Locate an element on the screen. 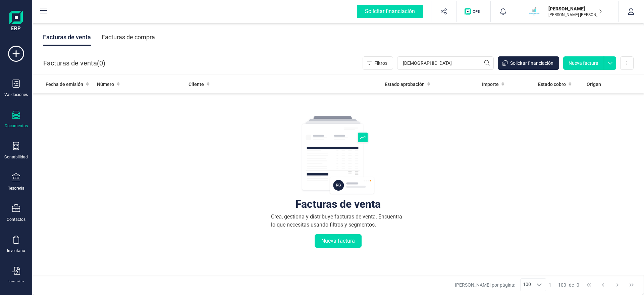 The image size is (644, 295). div: Facturas de venta ( ) is located at coordinates (74, 63).